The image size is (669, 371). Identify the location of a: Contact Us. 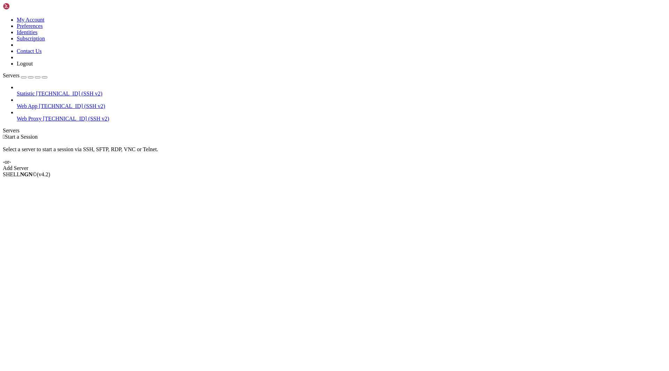
(29, 51).